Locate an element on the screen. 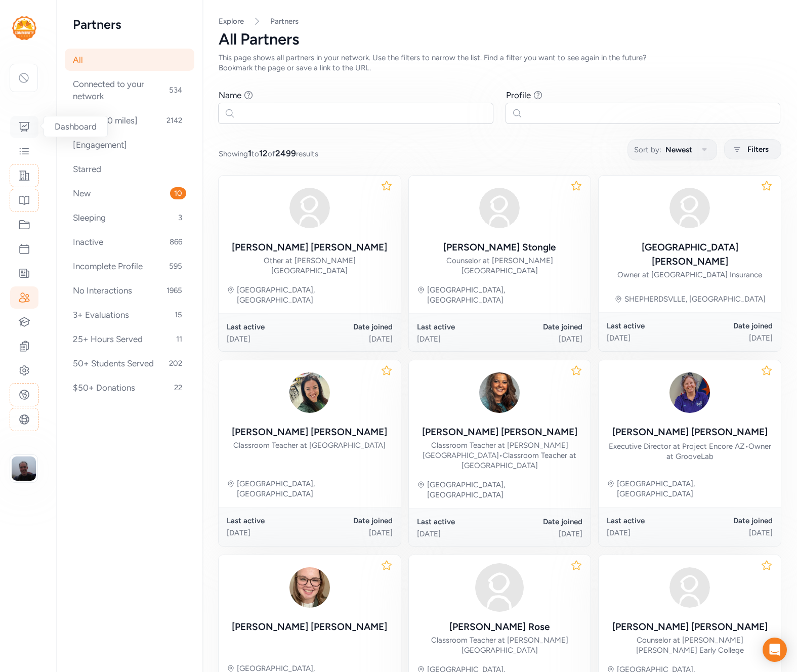 This screenshot has width=797, height=672. span: 15 is located at coordinates (178, 315).